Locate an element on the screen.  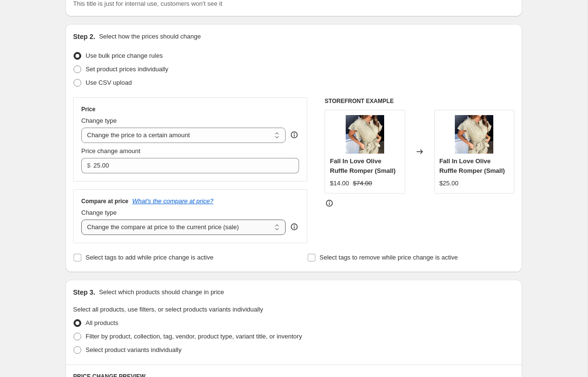
span: Use CSV upload is located at coordinates (109, 82).